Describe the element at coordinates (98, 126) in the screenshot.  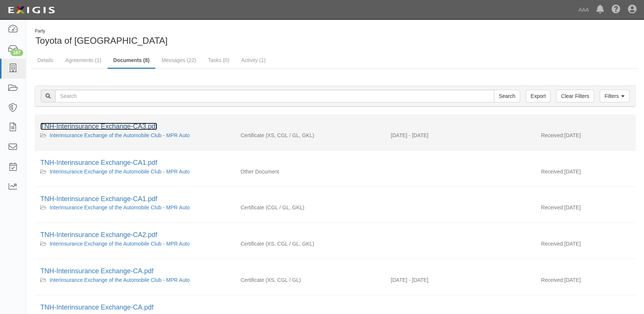
I see `a: TNH-Interinsurance Exchange-CA3.pdf` at that location.